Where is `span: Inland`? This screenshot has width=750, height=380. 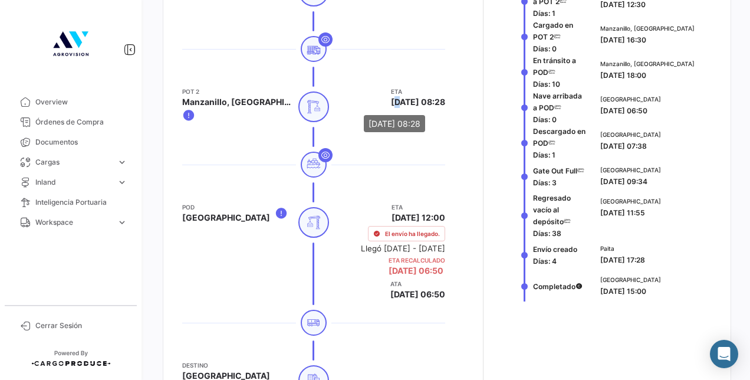 span: Inland is located at coordinates (74, 182).